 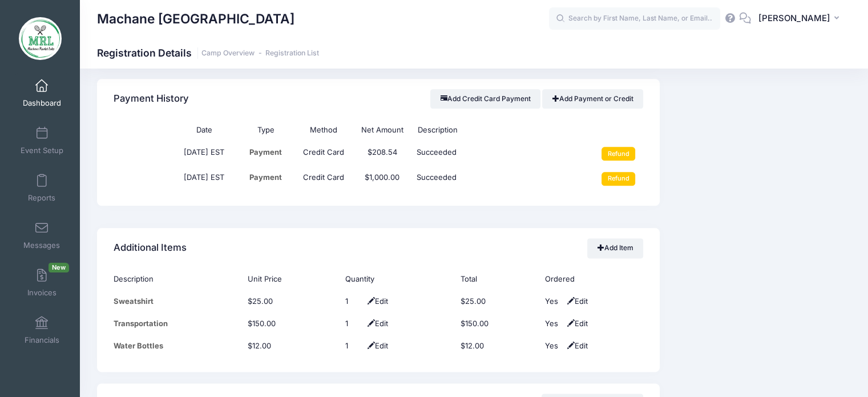 I want to click on span: Reports, so click(x=42, y=197).